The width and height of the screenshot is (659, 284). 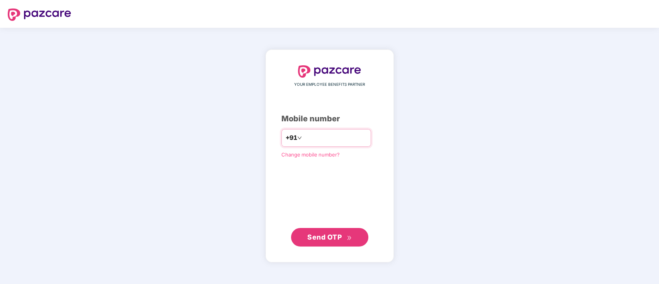 What do you see at coordinates (310, 155) in the screenshot?
I see `a: Change mobile number?` at bounding box center [310, 155].